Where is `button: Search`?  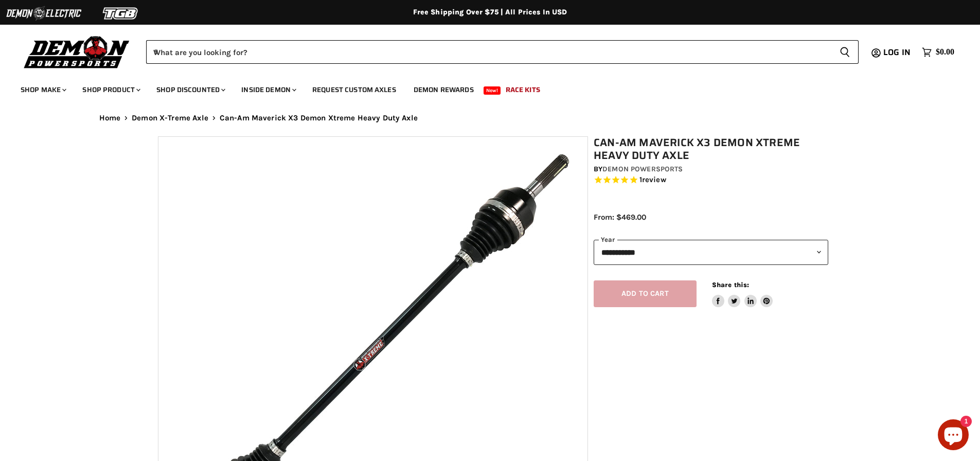
button: Search is located at coordinates (845, 52).